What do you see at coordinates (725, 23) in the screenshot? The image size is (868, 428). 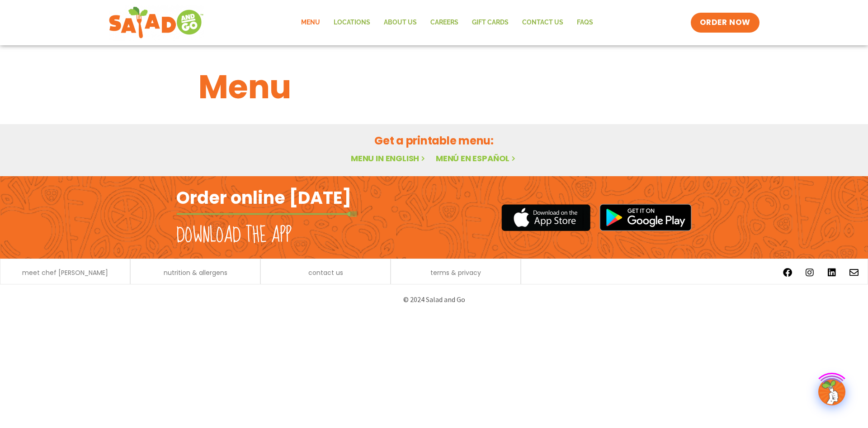 I see `a: ORDER NOW` at bounding box center [725, 23].